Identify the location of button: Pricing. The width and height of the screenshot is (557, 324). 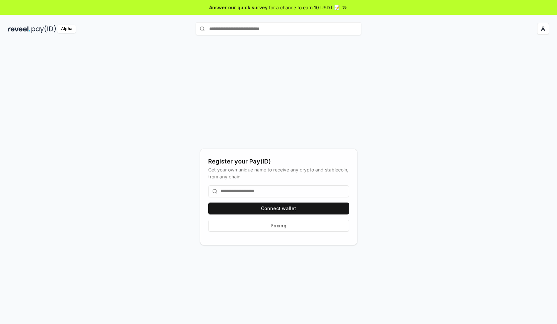
(278, 226).